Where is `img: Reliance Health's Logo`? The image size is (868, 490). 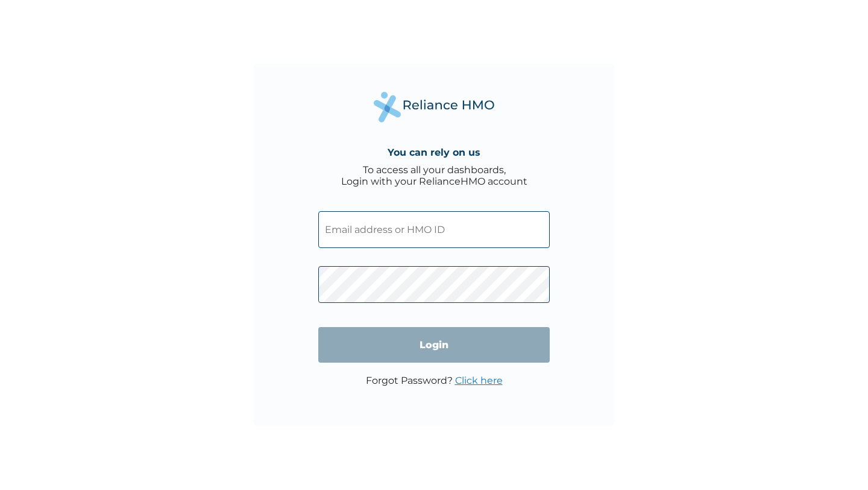 img: Reliance Health's Logo is located at coordinates (434, 107).